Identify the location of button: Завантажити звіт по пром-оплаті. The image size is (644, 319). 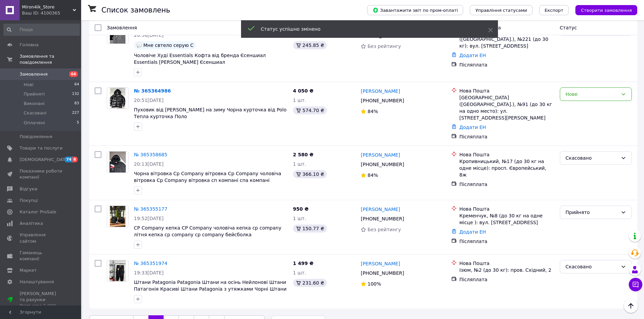
(415, 10).